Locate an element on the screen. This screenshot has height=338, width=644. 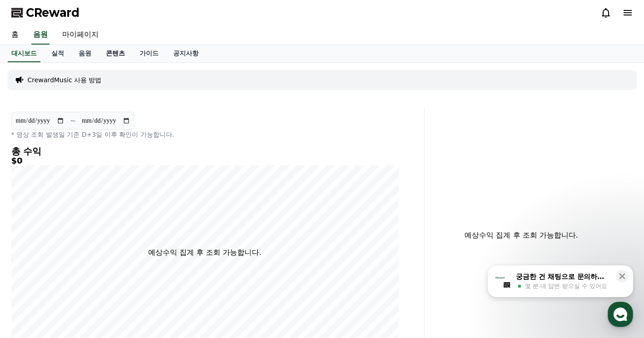
p: CrewardMusic 사용 방법 is located at coordinates (65, 80).